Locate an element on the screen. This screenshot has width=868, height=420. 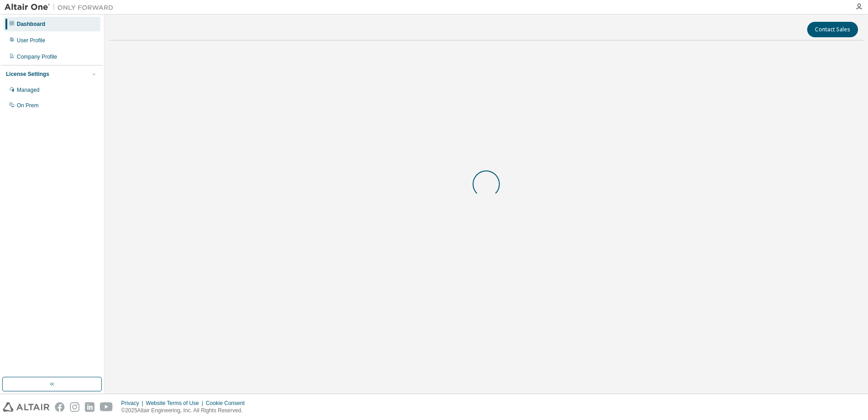
div: Cookie Consent is located at coordinates (227, 403).